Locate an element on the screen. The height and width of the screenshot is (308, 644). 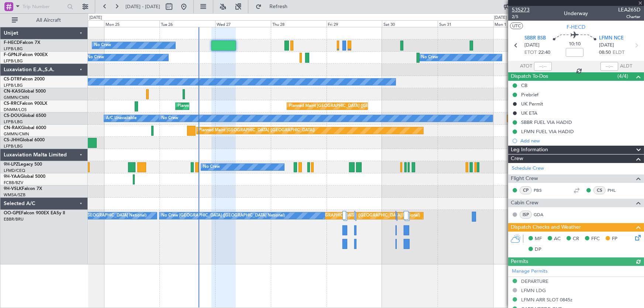
div: LFMN FUEL VIA HADID is located at coordinates (547, 131).